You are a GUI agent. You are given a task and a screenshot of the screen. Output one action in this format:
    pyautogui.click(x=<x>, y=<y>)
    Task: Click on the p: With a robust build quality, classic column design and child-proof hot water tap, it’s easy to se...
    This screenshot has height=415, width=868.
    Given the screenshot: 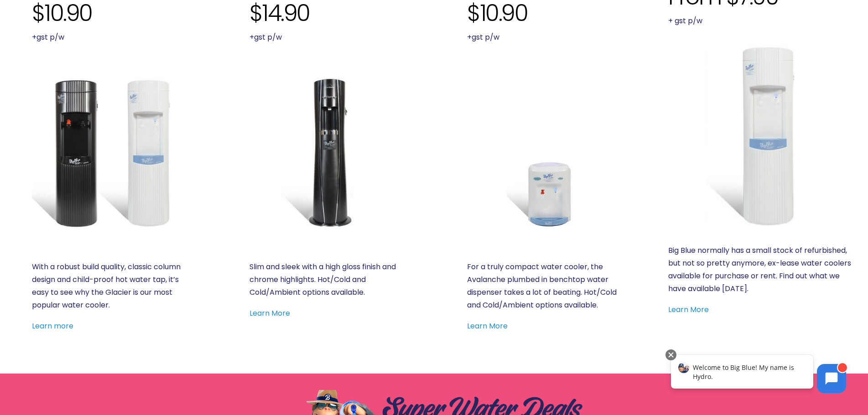 What is the action you would take?
    pyautogui.click(x=107, y=286)
    